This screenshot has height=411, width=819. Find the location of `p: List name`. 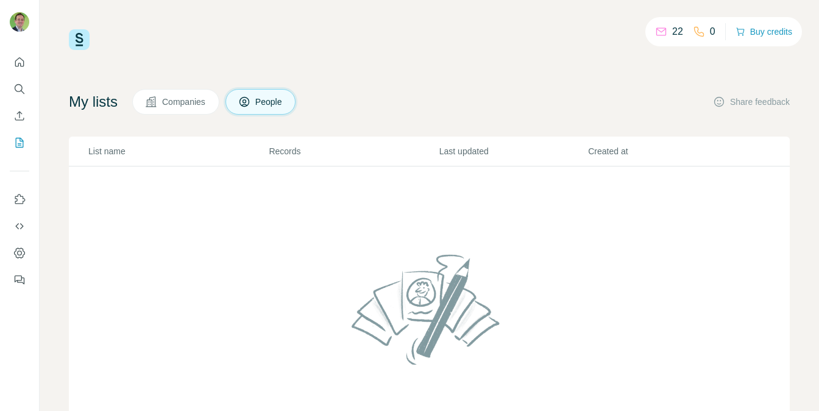

p: List name is located at coordinates (178, 151).